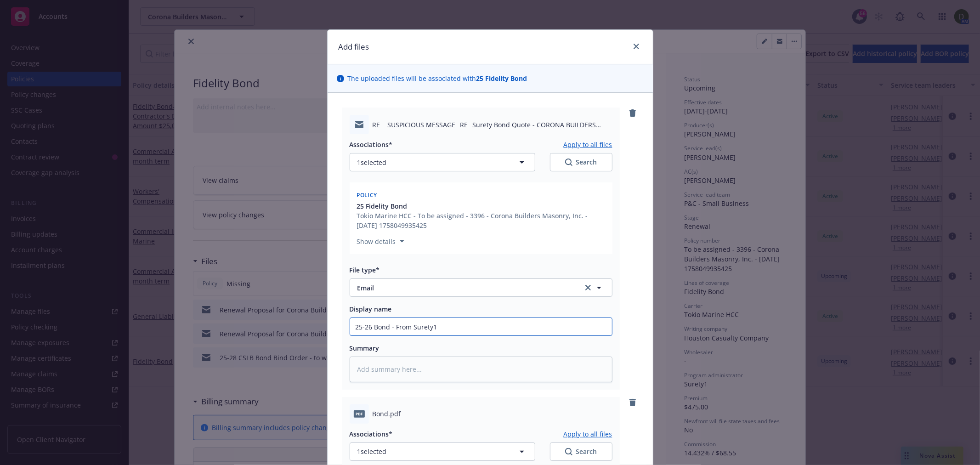 Image resolution: width=980 pixels, height=465 pixels. Describe the element at coordinates (370, 309) in the screenshot. I see `span: Display name` at that location.